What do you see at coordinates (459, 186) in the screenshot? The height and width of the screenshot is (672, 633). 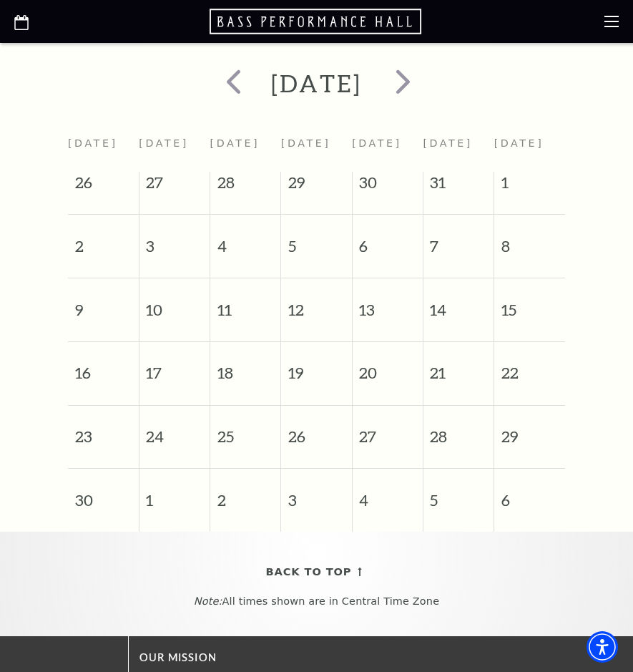 I see `span: 31` at bounding box center [459, 186].